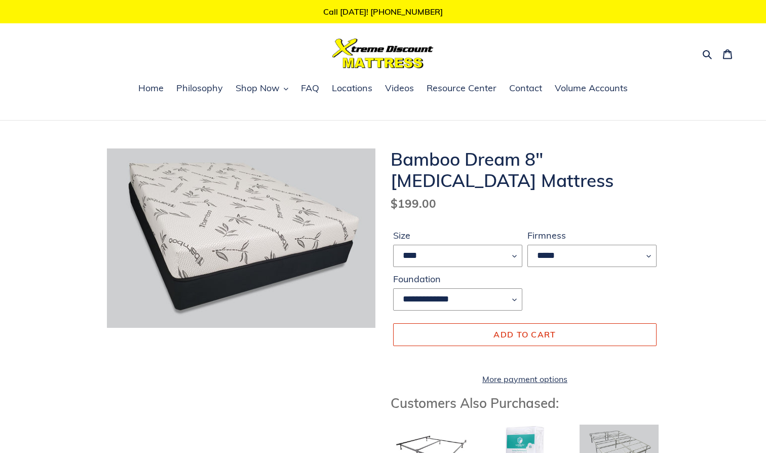 The height and width of the screenshot is (453, 766). What do you see at coordinates (461, 88) in the screenshot?
I see `span: Resource Center` at bounding box center [461, 88].